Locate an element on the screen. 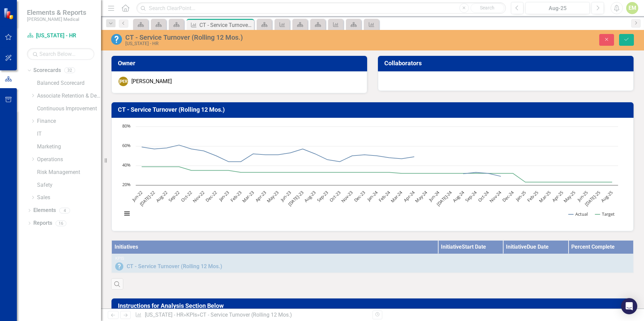 The width and height of the screenshot is (644, 321). text: Dec-24 is located at coordinates (508, 196).